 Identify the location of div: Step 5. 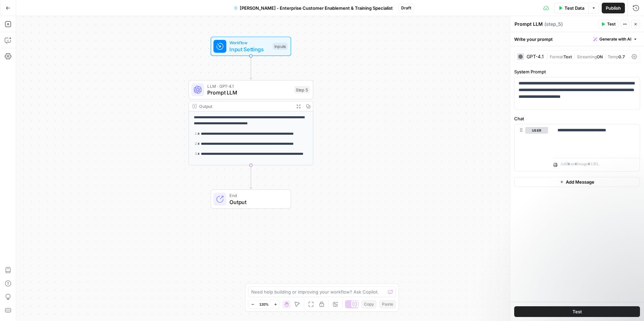
(302, 90).